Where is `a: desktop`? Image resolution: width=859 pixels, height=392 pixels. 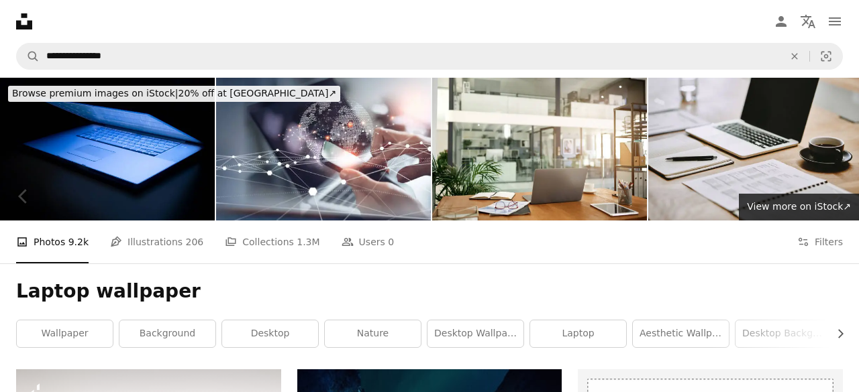 a: desktop is located at coordinates (270, 334).